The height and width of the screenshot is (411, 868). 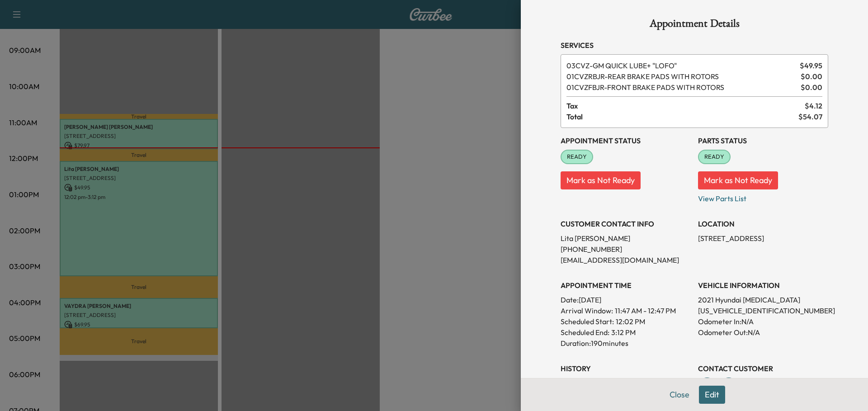 I want to click on h3: LOCATION, so click(x=764, y=224).